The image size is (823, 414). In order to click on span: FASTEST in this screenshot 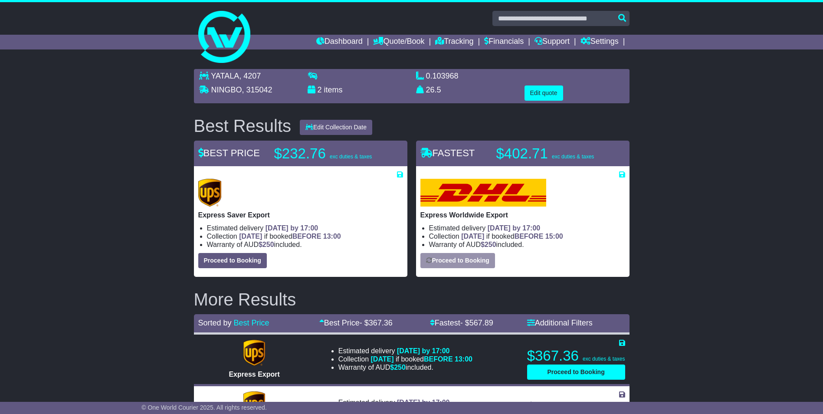, I will do `click(448, 153)`.